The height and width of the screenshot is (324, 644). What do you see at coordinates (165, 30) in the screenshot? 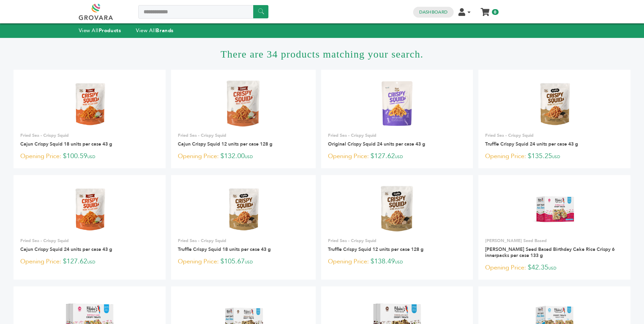
I see `strong: Brands` at bounding box center [165, 30].